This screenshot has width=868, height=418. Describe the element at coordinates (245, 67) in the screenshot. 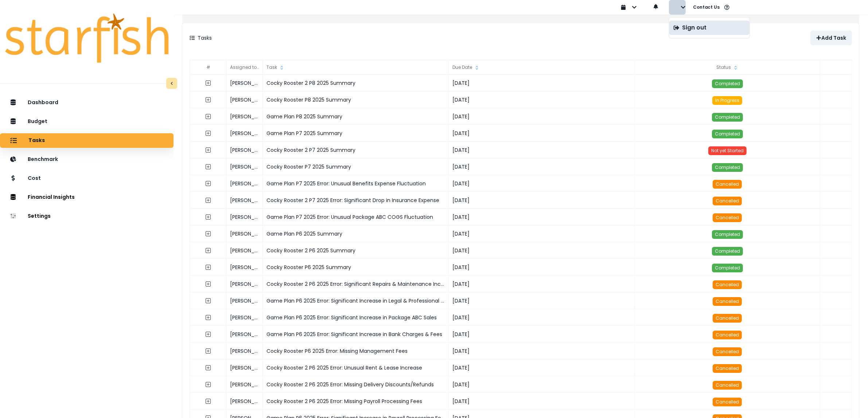

I see `div: Assigned to` at that location.